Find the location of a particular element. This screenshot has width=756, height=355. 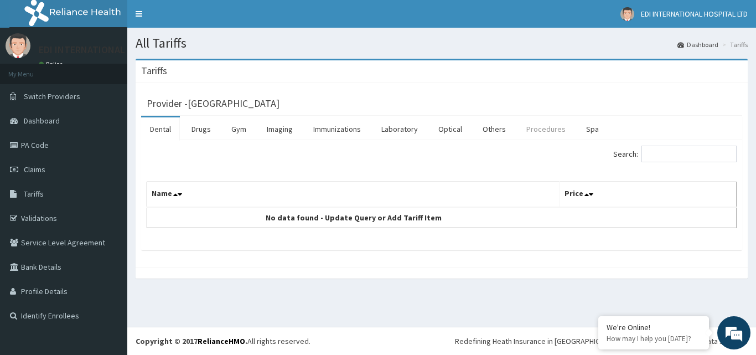

a: Spa is located at coordinates (592, 129).